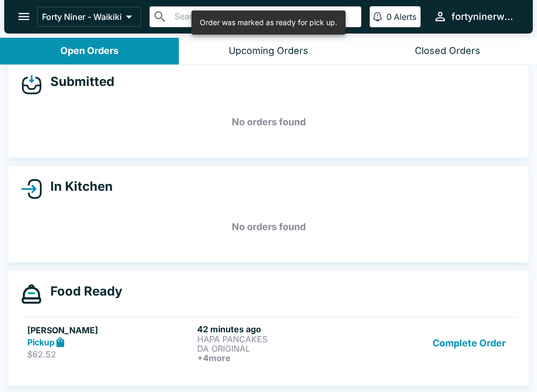 The height and width of the screenshot is (392, 537). I want to click on button: Complete Order, so click(469, 343).